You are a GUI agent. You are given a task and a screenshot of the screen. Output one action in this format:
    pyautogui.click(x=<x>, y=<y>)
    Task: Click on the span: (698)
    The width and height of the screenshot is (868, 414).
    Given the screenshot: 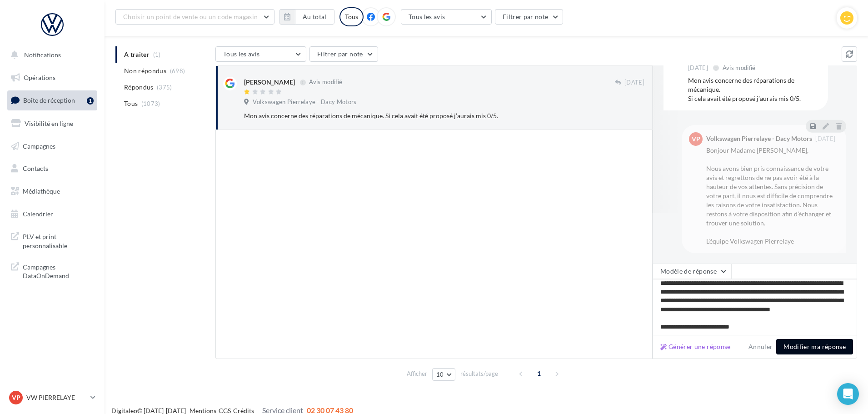 What is the action you would take?
    pyautogui.click(x=178, y=71)
    